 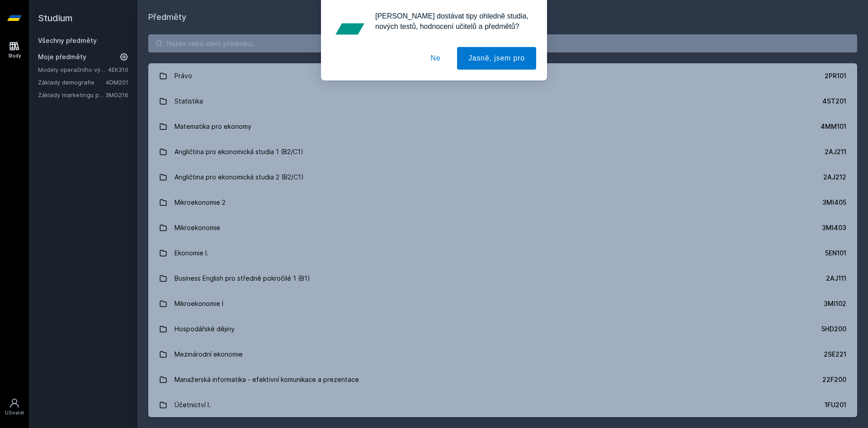 What do you see at coordinates (267, 380) in the screenshot?
I see `div: Manažerská informatika - efektivní komunikace a prezentace` at bounding box center [267, 380].